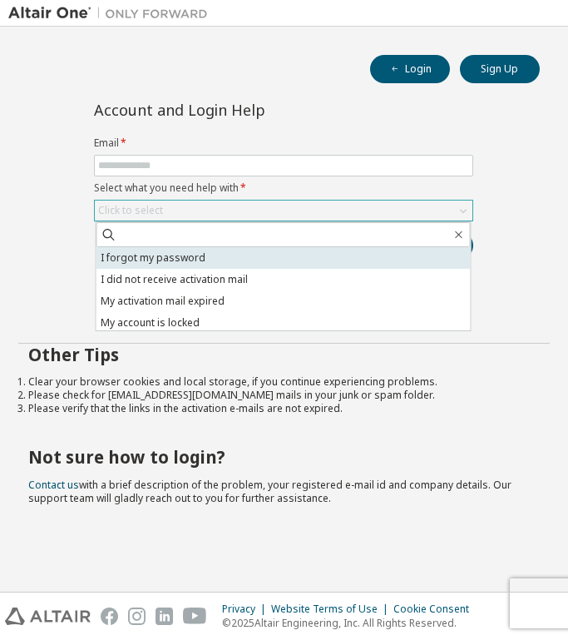 Image resolution: width=568 pixels, height=640 pixels. Describe the element at coordinates (500, 69) in the screenshot. I see `button: Sign Up` at that location.